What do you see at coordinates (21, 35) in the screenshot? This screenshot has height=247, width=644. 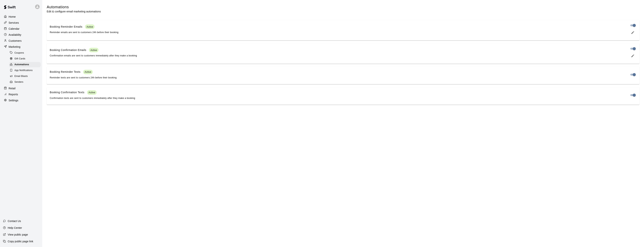 I see `a: Availability` at bounding box center [21, 35].